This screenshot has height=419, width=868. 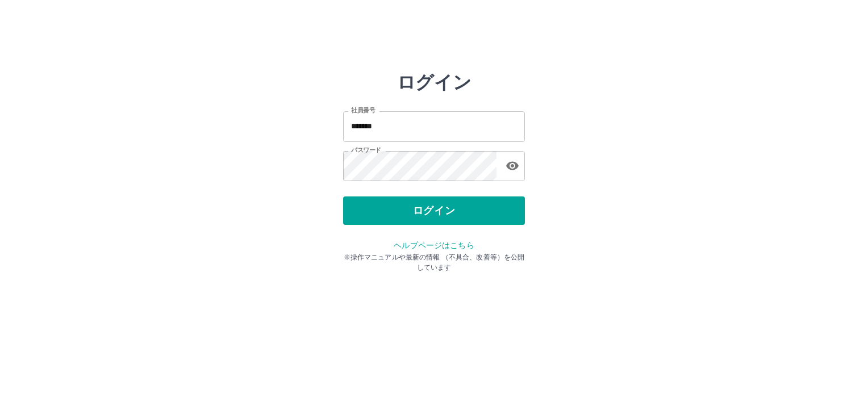 I want to click on p: ※操作マニュアルや最新の情報 （不具合、改善等）を公開しています, so click(x=434, y=263).